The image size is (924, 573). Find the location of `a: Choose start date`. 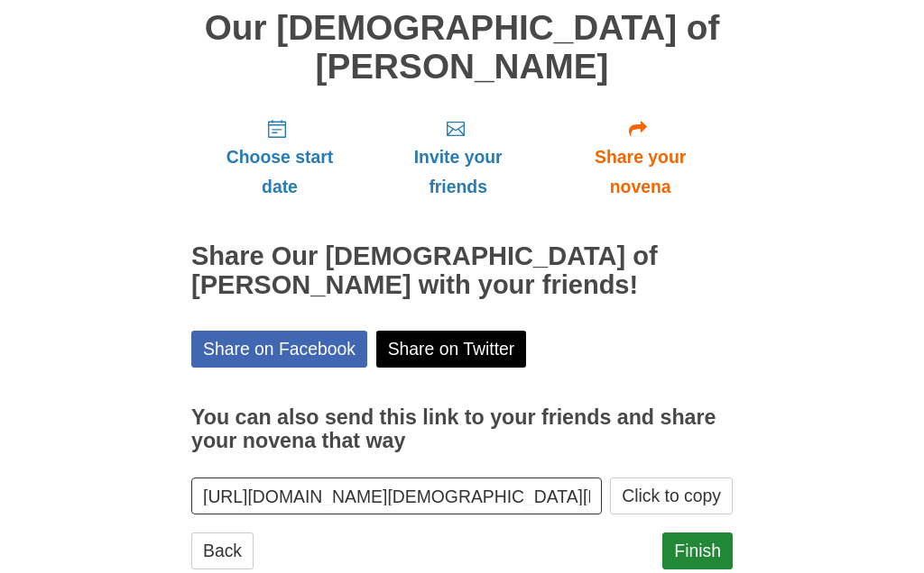

a: Choose start date is located at coordinates (280, 157).